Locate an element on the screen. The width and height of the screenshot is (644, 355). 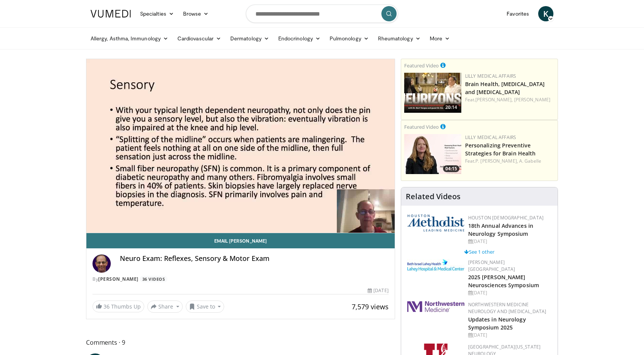
a: 18th Annual Advances in Neurology Symposium is located at coordinates (501, 229).